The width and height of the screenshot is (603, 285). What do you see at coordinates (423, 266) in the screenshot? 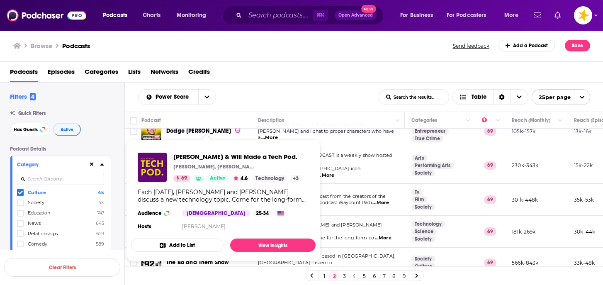
I see `a: Culture` at bounding box center [423, 266].